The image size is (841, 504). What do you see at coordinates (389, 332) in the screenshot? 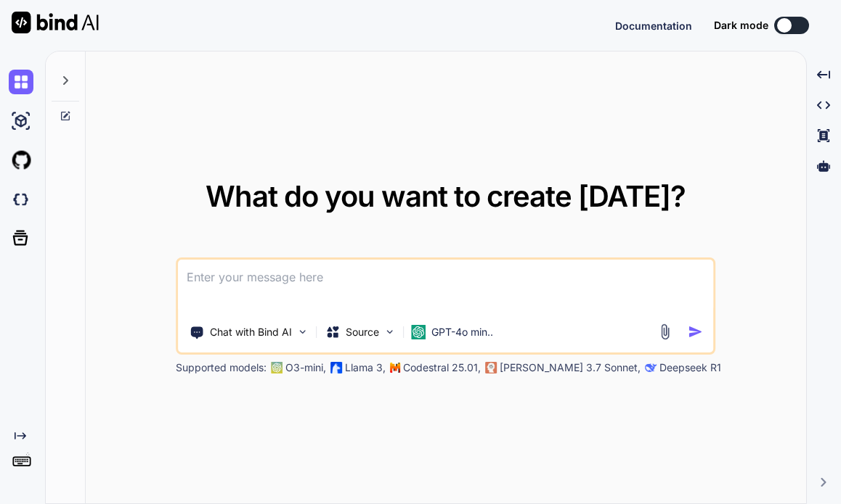
I see `img: Pick Models` at bounding box center [389, 332].